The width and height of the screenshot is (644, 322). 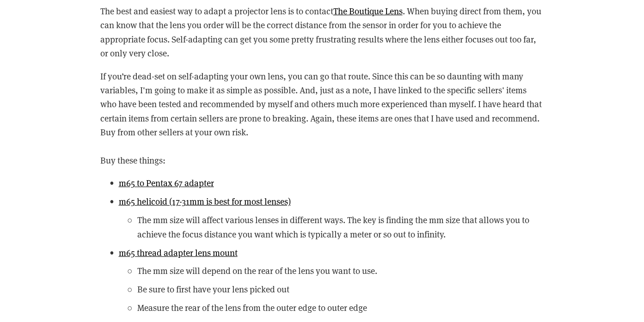 I want to click on p: The mm size will depend on the rear of the lens you want to use., so click(x=341, y=271).